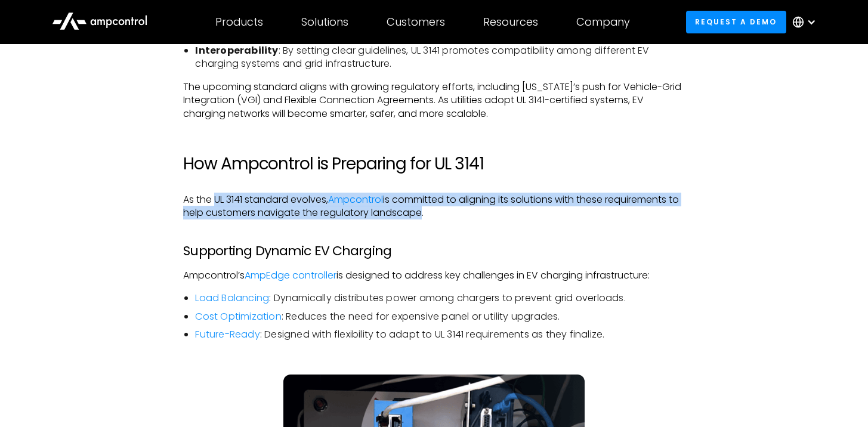 The width and height of the screenshot is (868, 427). Describe the element at coordinates (355, 199) in the screenshot. I see `a: Ampcontrol` at that location.